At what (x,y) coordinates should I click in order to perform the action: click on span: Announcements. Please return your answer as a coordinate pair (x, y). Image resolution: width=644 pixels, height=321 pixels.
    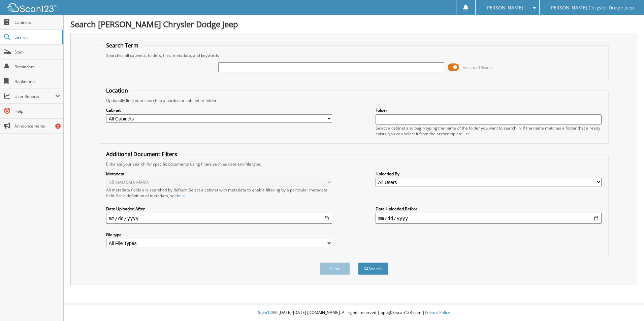
    Looking at the image, I should click on (37, 126).